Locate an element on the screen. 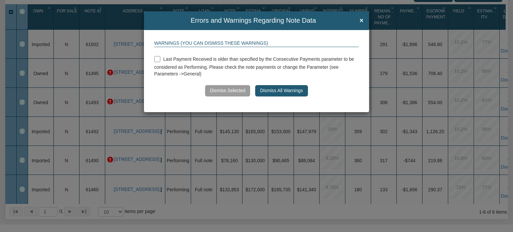 The image size is (513, 232). button: Dismiss Selected is located at coordinates (227, 91).